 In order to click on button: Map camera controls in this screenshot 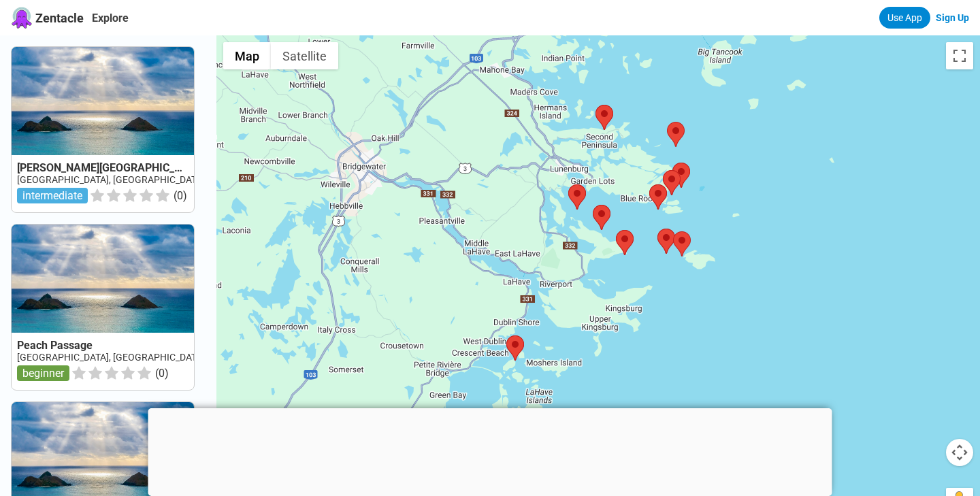, I will do `click(960, 452)`.